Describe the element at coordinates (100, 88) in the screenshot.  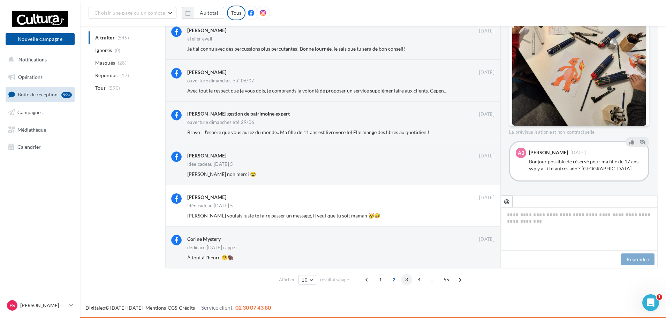
I see `span: Tous` at that location.